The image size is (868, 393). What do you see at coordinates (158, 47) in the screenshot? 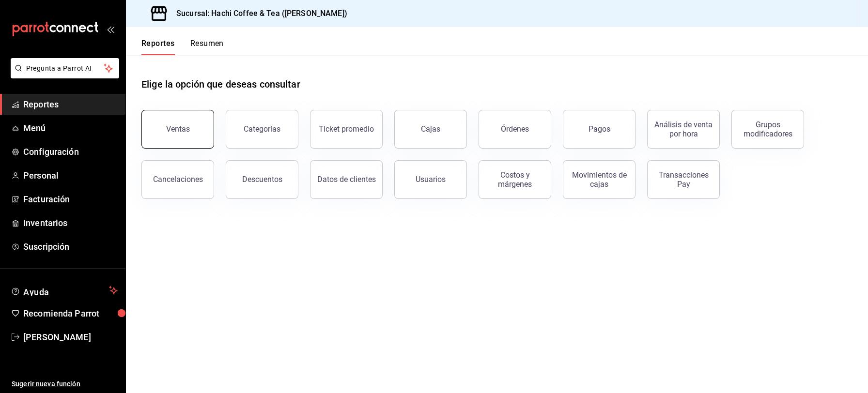
I see `button: Reportes` at bounding box center [158, 47].